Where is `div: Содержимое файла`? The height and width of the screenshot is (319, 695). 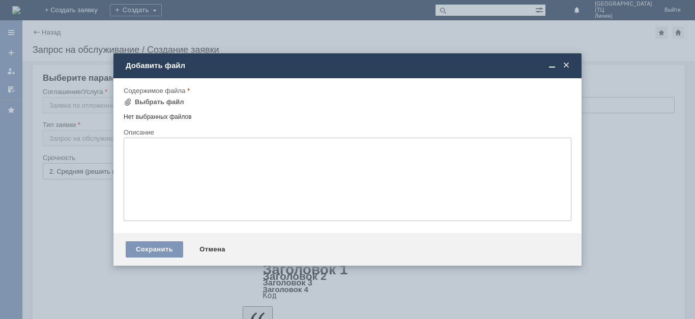 div: Содержимое файла is located at coordinates (346, 91).